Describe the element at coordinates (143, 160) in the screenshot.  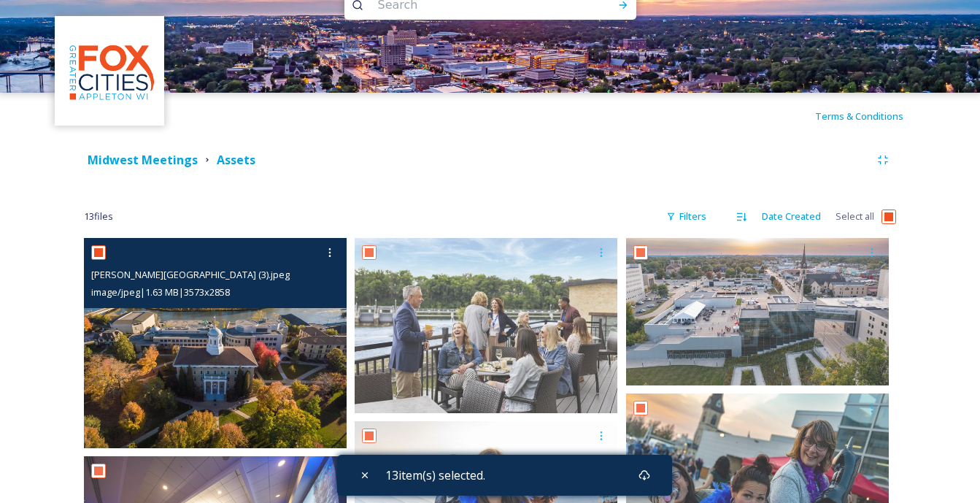
I see `strong: Midwest Meetings` at that location.